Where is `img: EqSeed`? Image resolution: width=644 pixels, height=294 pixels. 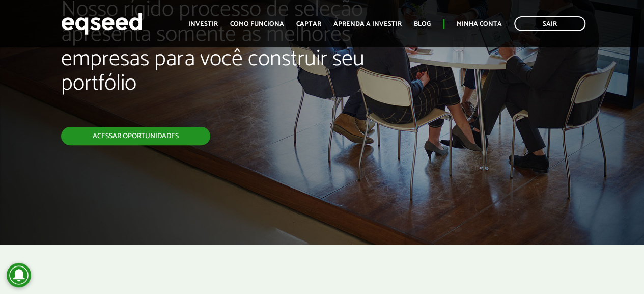 img: EqSeed is located at coordinates (102, 24).